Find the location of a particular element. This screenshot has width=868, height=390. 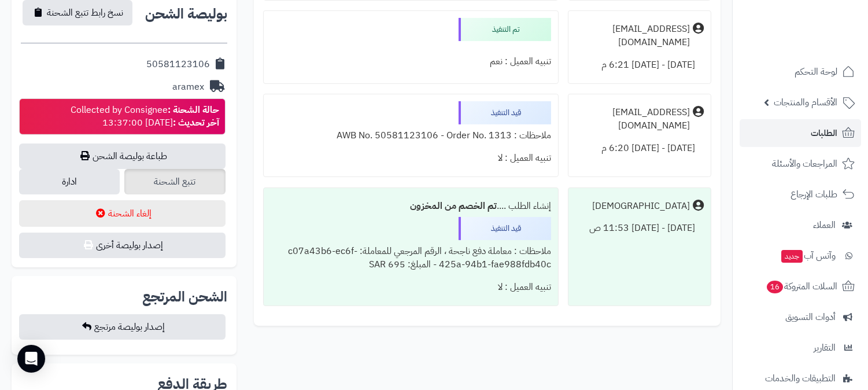

a: طباعة بوليصة الشحن is located at coordinates (122, 156).